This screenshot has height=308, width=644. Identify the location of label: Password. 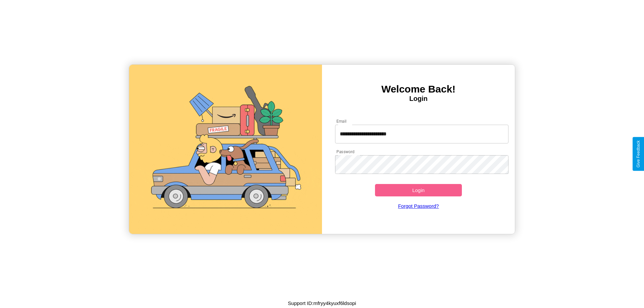
(345, 151).